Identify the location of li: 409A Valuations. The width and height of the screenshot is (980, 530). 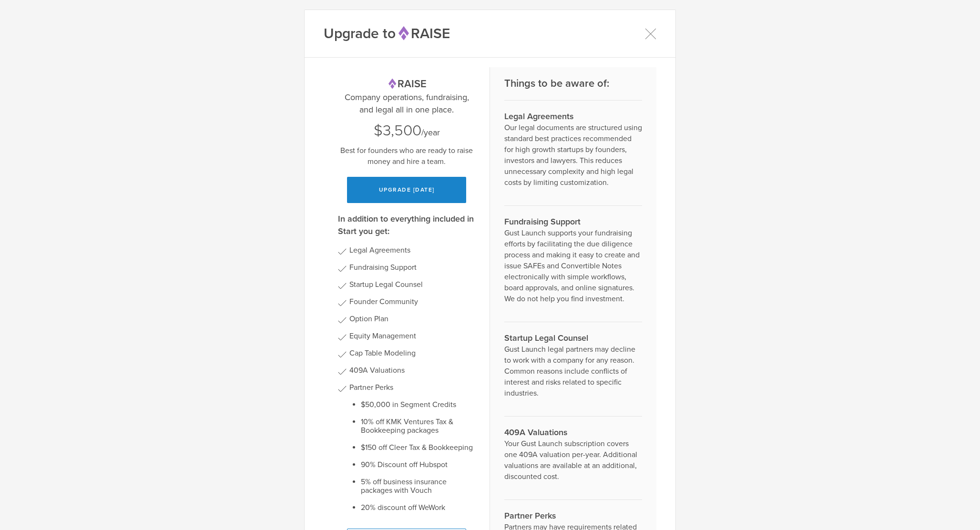
(412, 370).